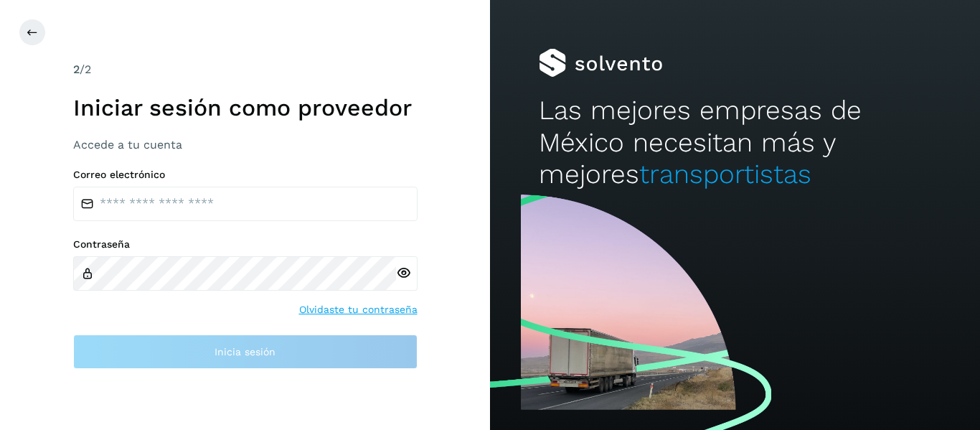 The width and height of the screenshot is (980, 430). Describe the element at coordinates (734, 142) in the screenshot. I see `h2: Las mejores empresas de México necesitan más y mejores` at that location.